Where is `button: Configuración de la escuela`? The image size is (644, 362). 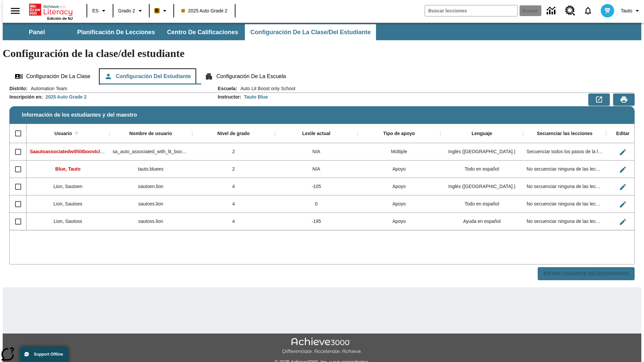
button: Configuración de la escuela is located at coordinates (245, 76).